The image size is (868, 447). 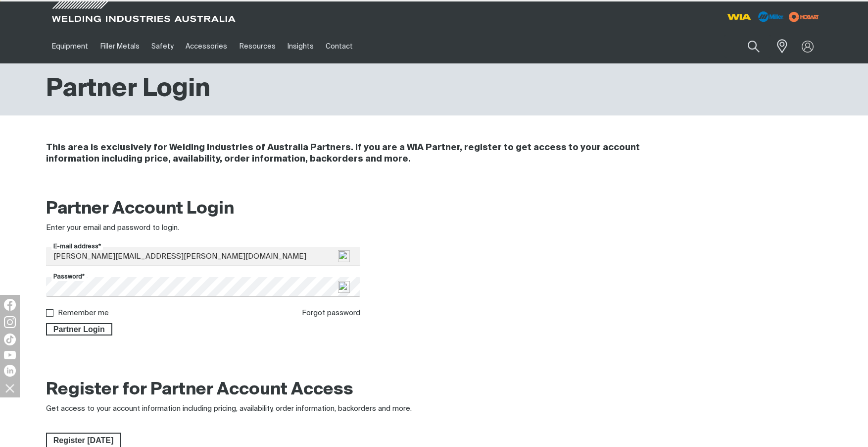 I want to click on a: Equipment, so click(x=70, y=46).